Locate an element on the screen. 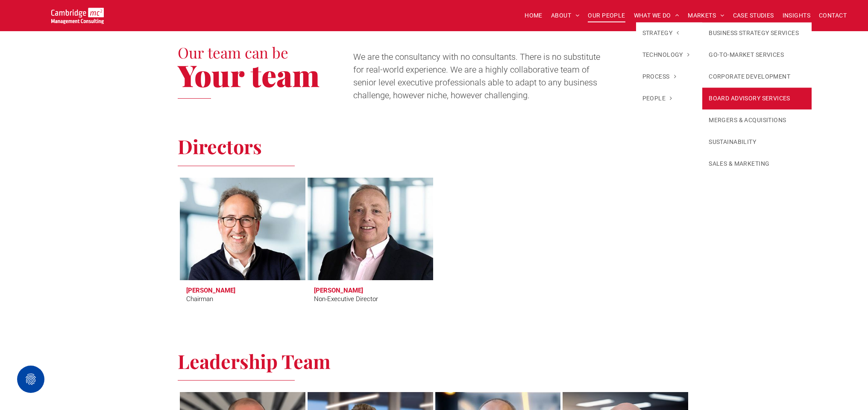  a: PEOPLE is located at coordinates (670, 99).